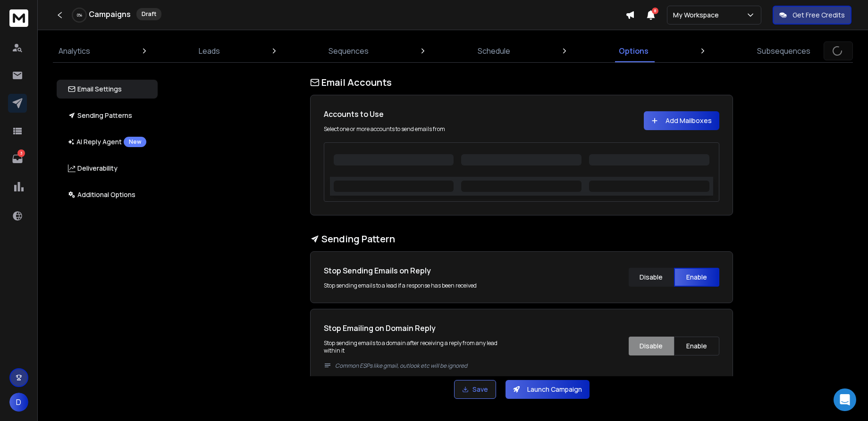 This screenshot has height=421, width=868. Describe the element at coordinates (812, 15) in the screenshot. I see `button: Get Free Credits` at that location.